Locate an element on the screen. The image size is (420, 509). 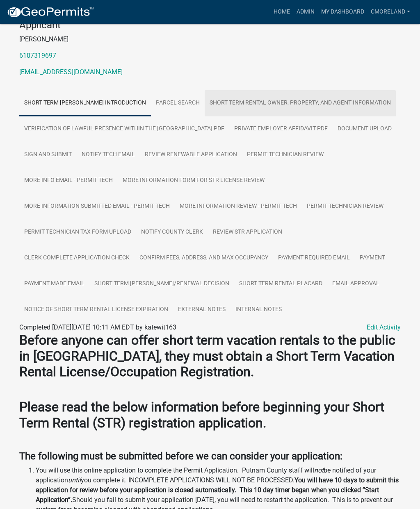
a: cmoreland is located at coordinates (390, 12).